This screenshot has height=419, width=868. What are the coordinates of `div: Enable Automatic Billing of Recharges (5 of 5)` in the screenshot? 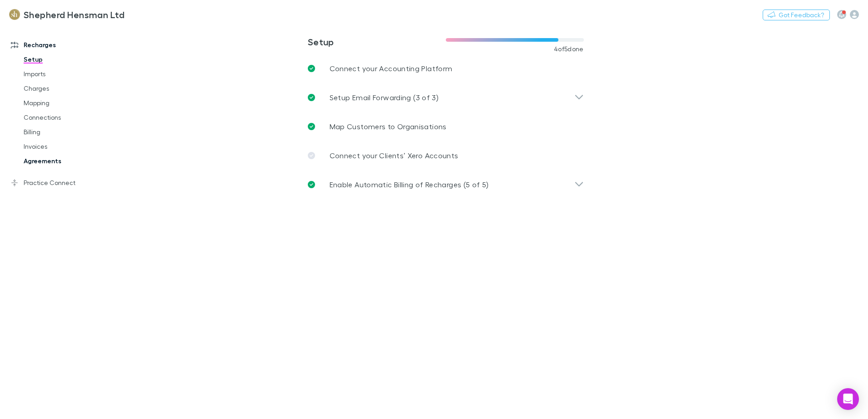 It's located at (446, 184).